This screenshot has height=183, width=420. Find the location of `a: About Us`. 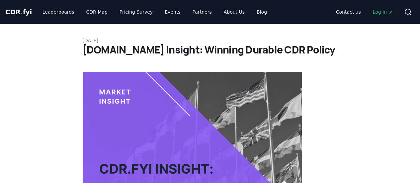

a: About Us is located at coordinates (234, 12).